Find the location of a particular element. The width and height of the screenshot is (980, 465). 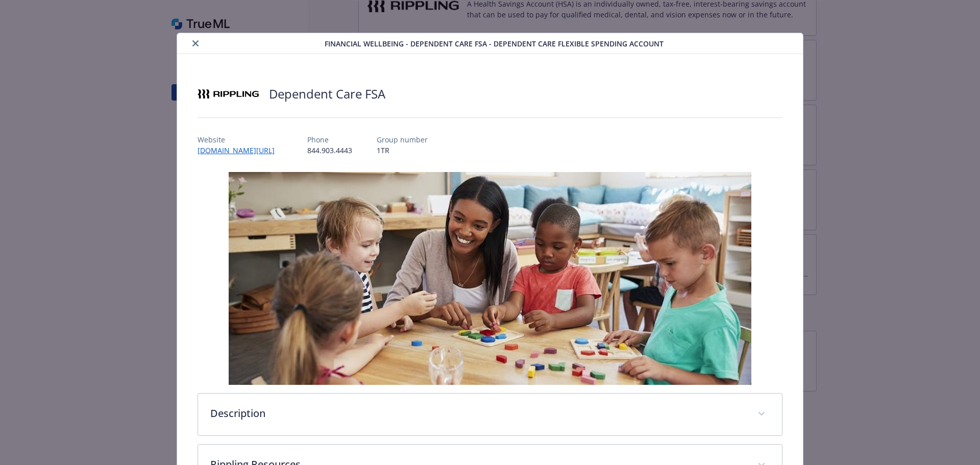

img: banner is located at coordinates (490, 278).